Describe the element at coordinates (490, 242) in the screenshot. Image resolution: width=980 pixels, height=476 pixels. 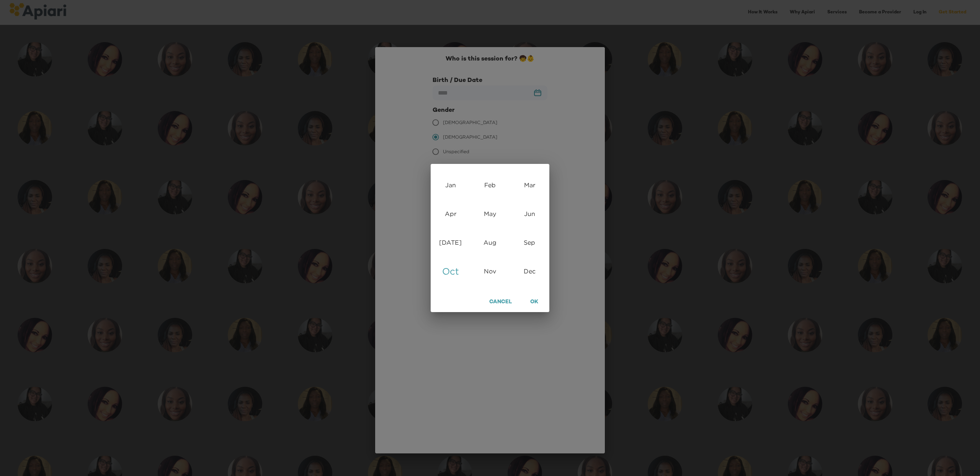
I see `div: Aug` at that location.